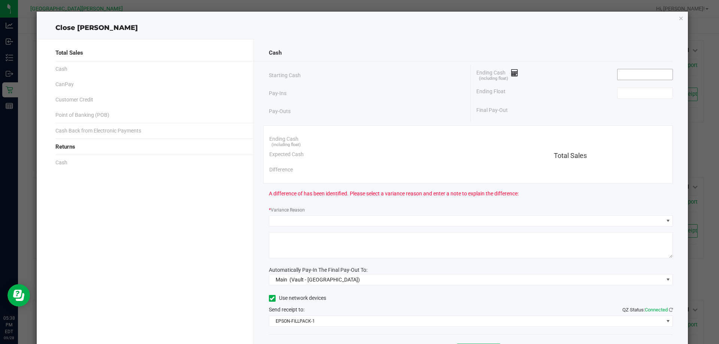  Describe the element at coordinates (82, 115) in the screenshot. I see `span: Point of Banking (POB)` at that location.